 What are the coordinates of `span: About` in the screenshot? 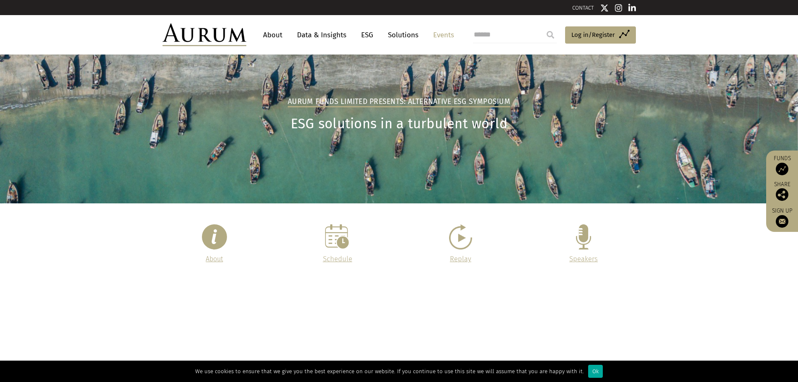 It's located at (214, 258).